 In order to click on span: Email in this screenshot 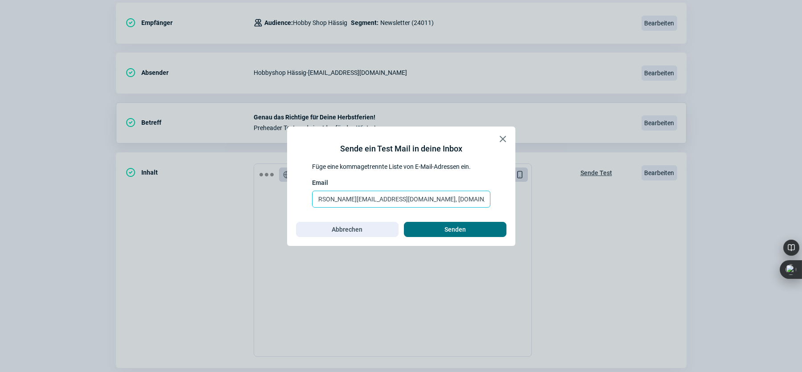, I will do `click(320, 183)`.